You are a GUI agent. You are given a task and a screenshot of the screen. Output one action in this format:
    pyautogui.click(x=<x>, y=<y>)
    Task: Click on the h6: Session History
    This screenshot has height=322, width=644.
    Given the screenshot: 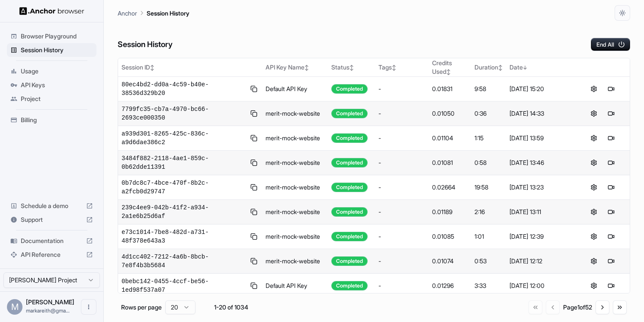 What is the action you would take?
    pyautogui.click(x=145, y=44)
    